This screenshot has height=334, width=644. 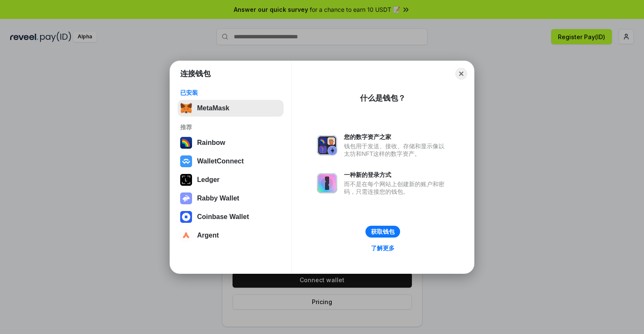 What do you see at coordinates (230, 180) in the screenshot?
I see `button: Ledger` at bounding box center [230, 180].